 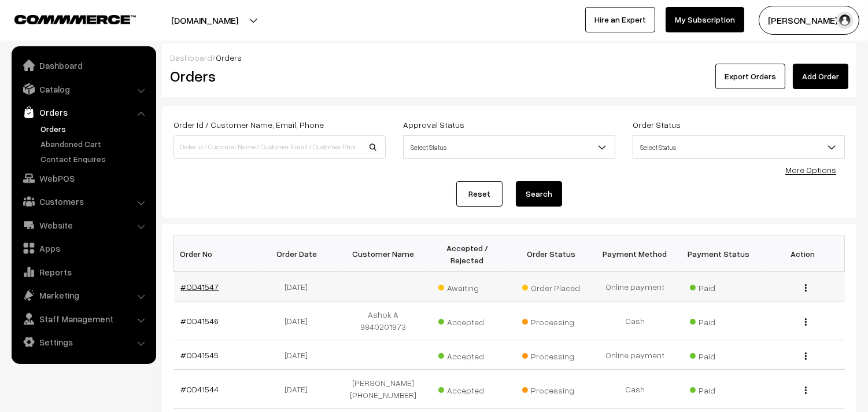 I want to click on th: Order No, so click(x=216, y=254).